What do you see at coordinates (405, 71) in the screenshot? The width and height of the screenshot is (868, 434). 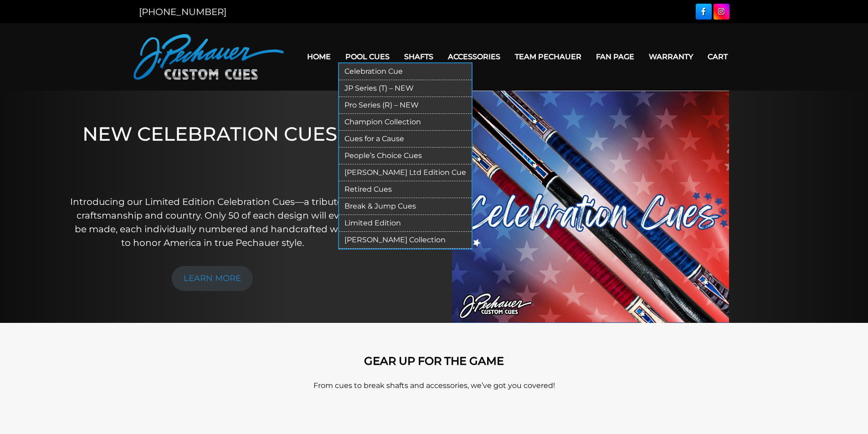 I see `a: Celebration Cue` at bounding box center [405, 71].